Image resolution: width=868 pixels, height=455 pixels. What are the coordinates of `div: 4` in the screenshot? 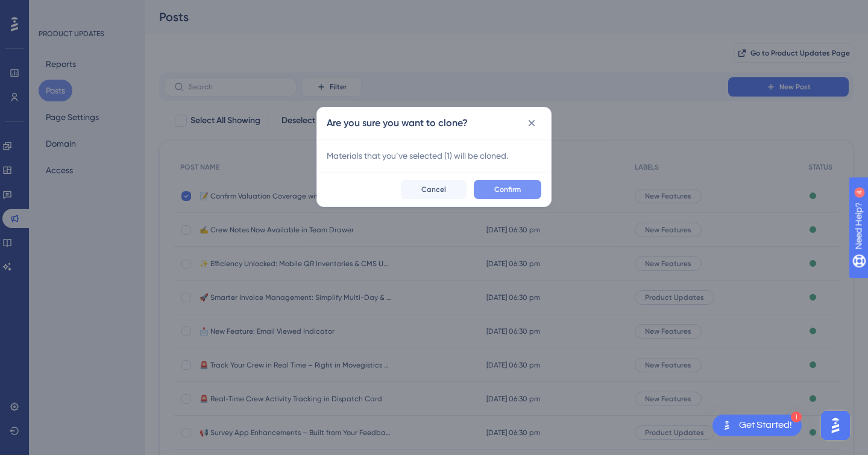 It's located at (85, 11).